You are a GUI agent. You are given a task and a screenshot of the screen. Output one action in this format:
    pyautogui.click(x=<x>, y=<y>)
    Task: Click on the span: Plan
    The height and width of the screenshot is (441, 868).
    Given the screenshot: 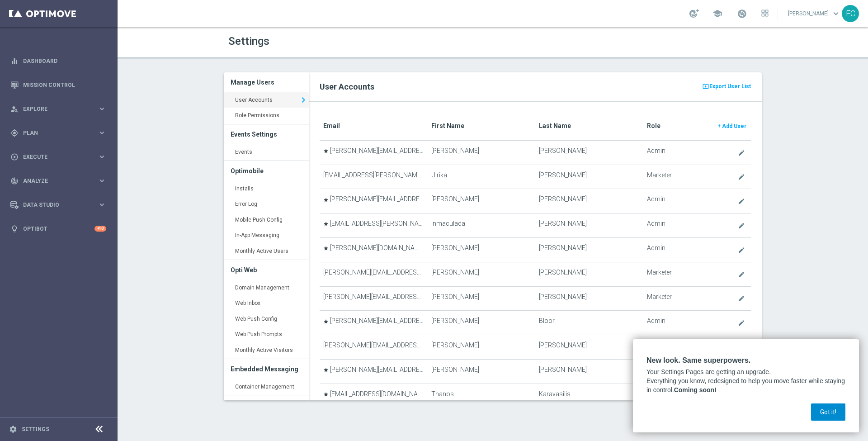 What is the action you would take?
    pyautogui.click(x=60, y=133)
    